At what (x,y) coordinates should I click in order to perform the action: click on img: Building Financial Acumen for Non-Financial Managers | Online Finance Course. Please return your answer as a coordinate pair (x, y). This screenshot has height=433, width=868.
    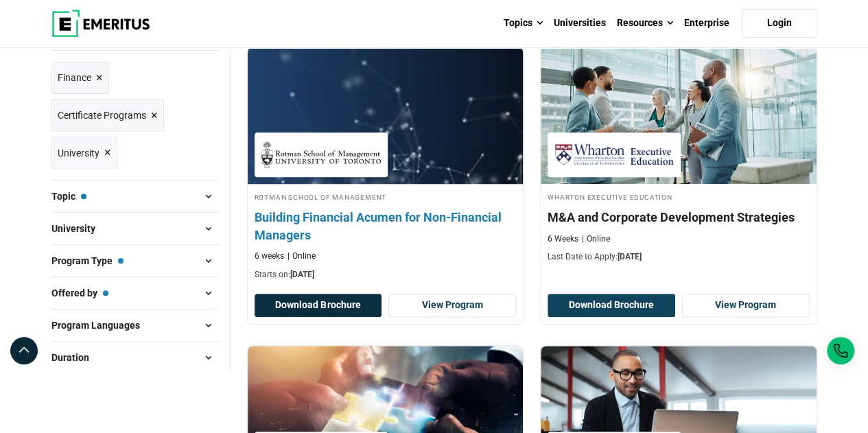
    Looking at the image, I should click on (385, 115).